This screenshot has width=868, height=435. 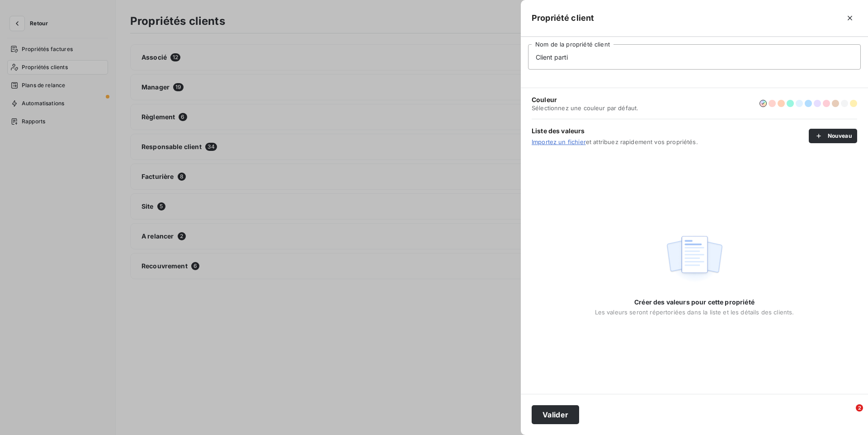 What do you see at coordinates (670, 142) in the screenshot?
I see `span: et attribuez rapidement vos propriétés.` at bounding box center [670, 142].